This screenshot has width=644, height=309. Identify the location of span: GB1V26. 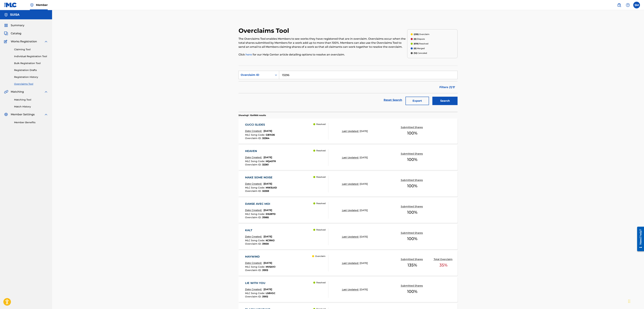
(270, 135).